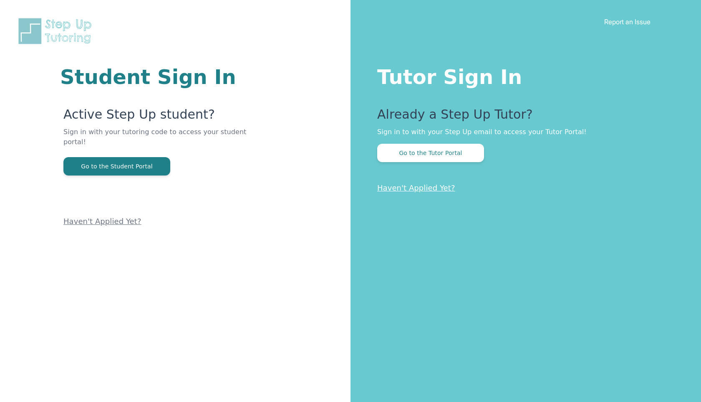 The height and width of the screenshot is (402, 701). What do you see at coordinates (523, 75) in the screenshot?
I see `h1: Tutor Sign In` at bounding box center [523, 75].